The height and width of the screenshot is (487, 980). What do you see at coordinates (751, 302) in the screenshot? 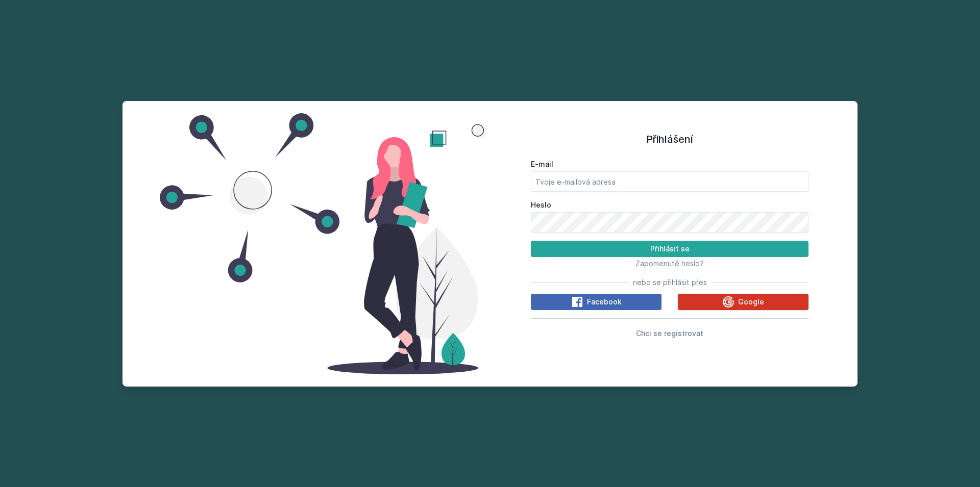
I see `span: Google` at bounding box center [751, 302].